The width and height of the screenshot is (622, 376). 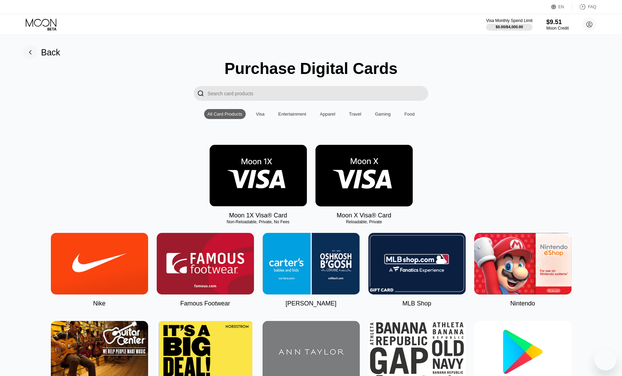 What do you see at coordinates (260, 114) in the screenshot?
I see `div: Visa` at bounding box center [260, 114].